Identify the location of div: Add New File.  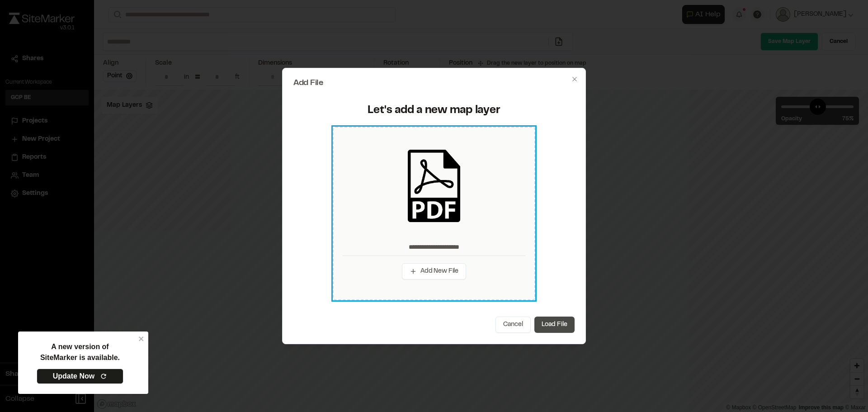
(434, 213).